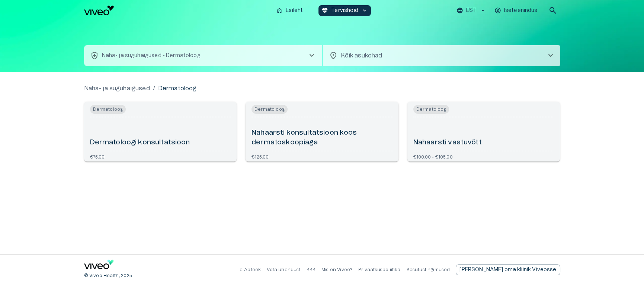  I want to click on button: health_and_safetyNaha- ja suguhaigused - Dermatoloogchevron_right, so click(203, 55).